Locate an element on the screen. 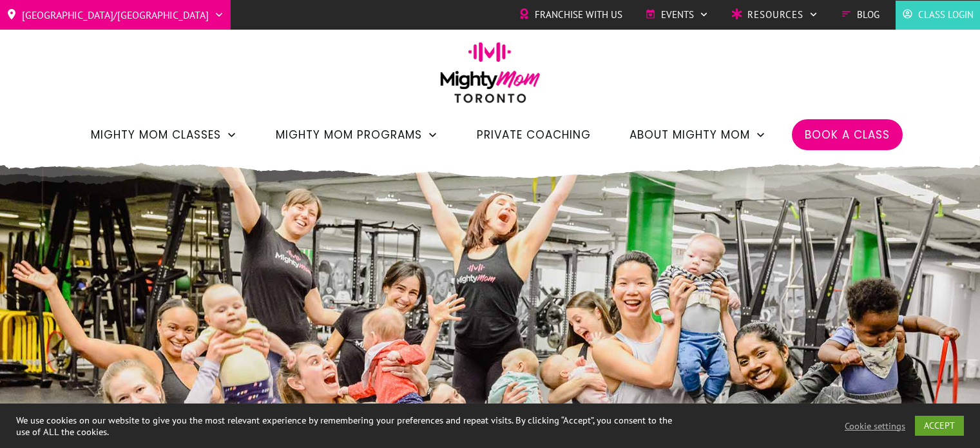 The image size is (980, 448). a: Blog is located at coordinates (860, 15).